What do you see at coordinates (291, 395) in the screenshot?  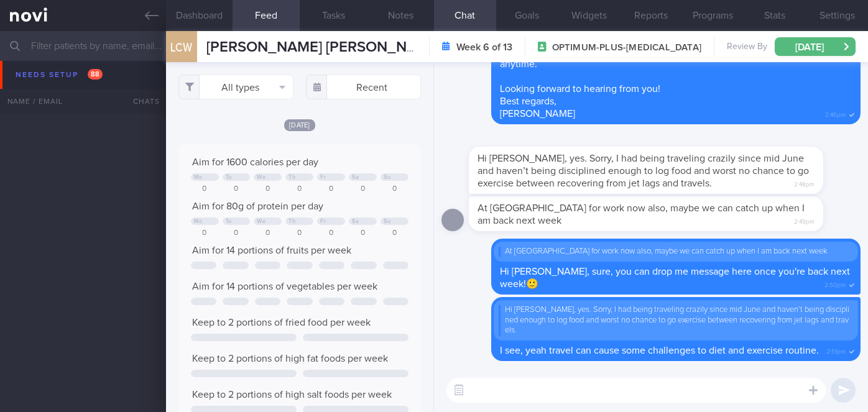 I see `span: Keep to 2 portions of high salt foods per week` at bounding box center [291, 395].